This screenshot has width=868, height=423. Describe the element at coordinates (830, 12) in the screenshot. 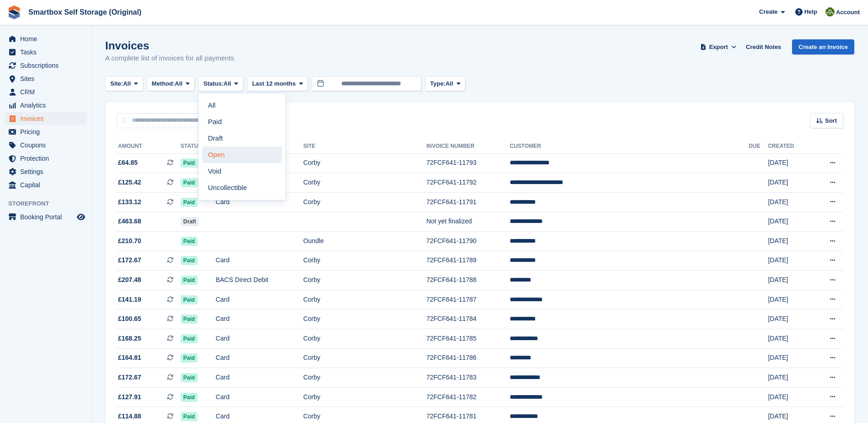

I see `img: Caren Ingold` at that location.